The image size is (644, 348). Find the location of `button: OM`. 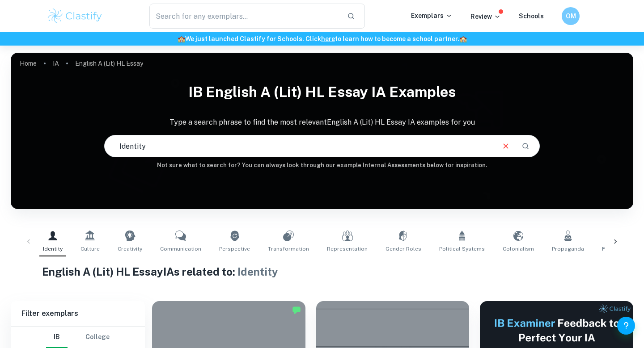

button: OM is located at coordinates (571, 16).